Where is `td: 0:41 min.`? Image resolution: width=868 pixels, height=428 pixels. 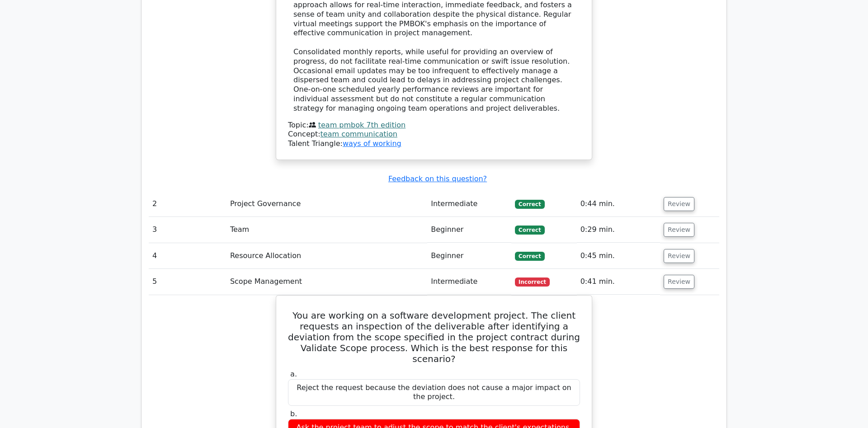
td: 0:41 min. is located at coordinates (619, 282).